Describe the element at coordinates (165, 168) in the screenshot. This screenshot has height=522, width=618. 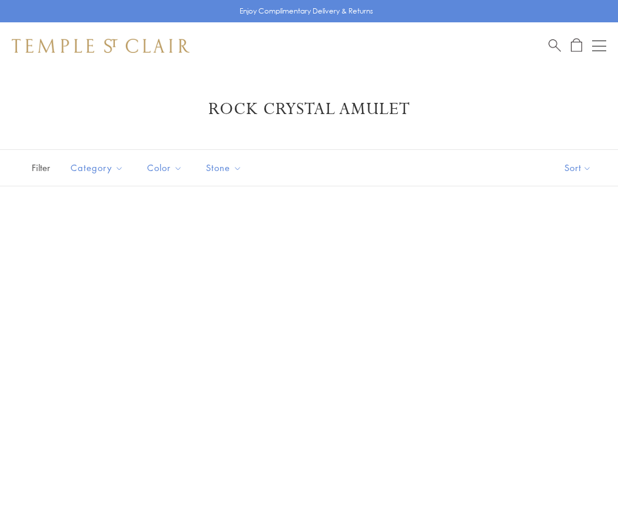
I see `button: Color` at that location.